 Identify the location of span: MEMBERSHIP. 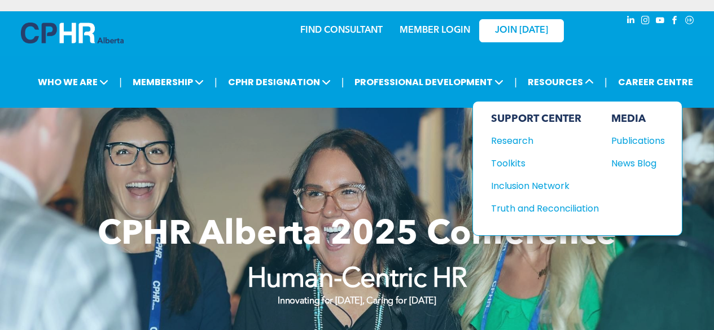
(168, 82).